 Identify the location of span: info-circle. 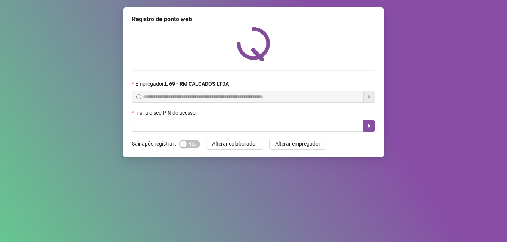
(139, 97).